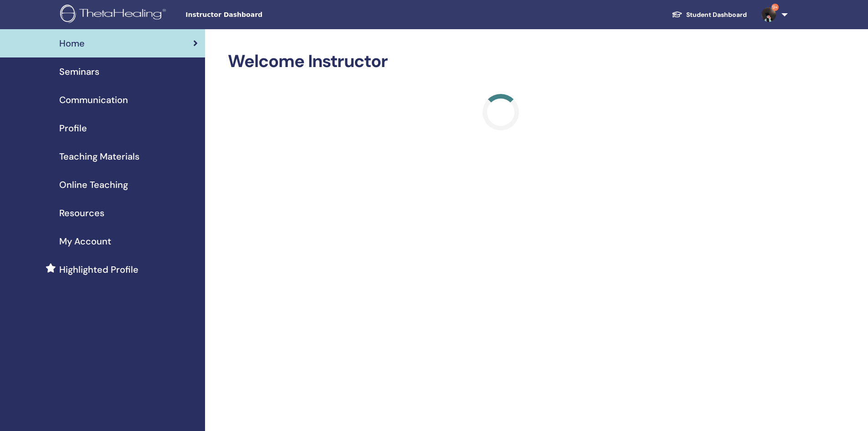  Describe the element at coordinates (254, 14) in the screenshot. I see `span: Instructor Dashboard` at that location.